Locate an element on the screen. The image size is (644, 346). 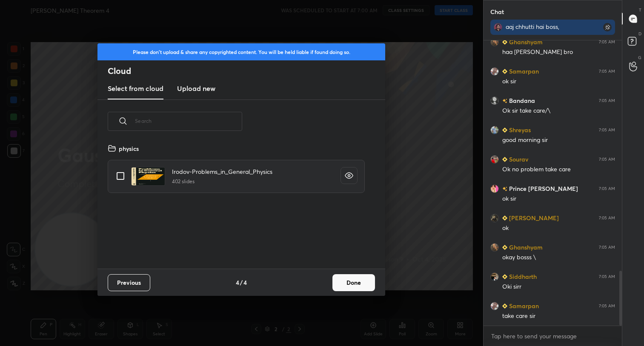
h6: Shreyas is located at coordinates (518, 130).